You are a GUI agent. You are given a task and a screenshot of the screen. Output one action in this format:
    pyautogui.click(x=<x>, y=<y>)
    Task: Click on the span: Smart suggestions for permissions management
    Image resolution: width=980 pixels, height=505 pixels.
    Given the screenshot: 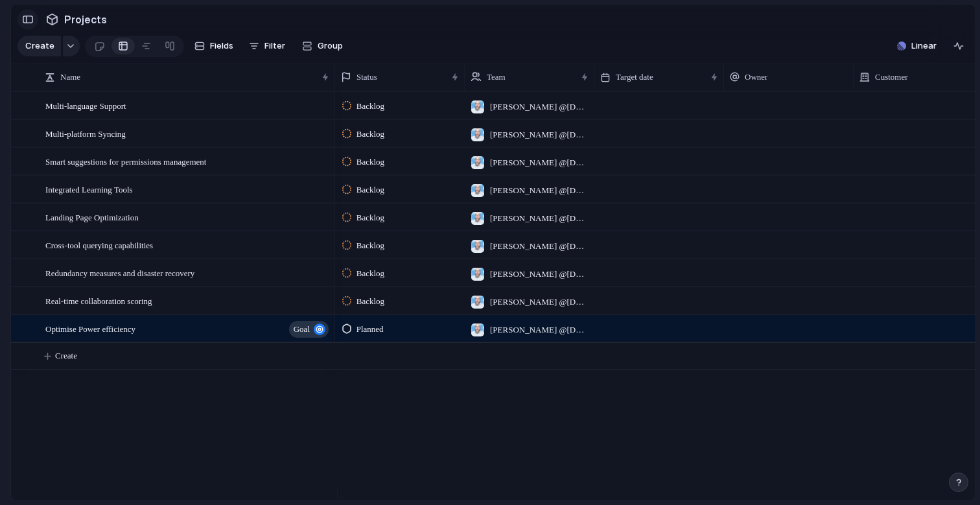 What is the action you would take?
    pyautogui.click(x=126, y=161)
    